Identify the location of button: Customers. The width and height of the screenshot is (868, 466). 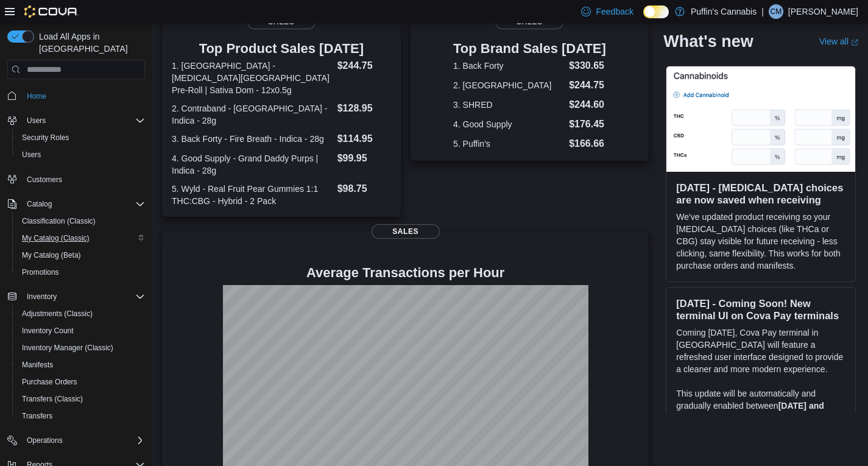
(76, 179).